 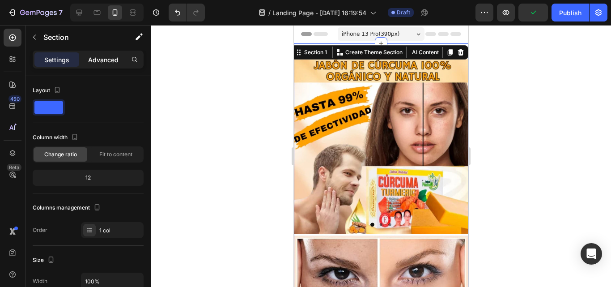 What do you see at coordinates (570, 13) in the screenshot?
I see `div: Publish` at bounding box center [570, 13].